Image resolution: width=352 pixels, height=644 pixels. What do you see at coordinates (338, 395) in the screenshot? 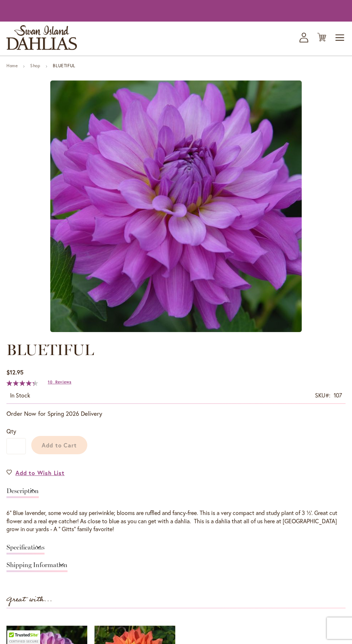
I see `div: 107` at bounding box center [338, 395].